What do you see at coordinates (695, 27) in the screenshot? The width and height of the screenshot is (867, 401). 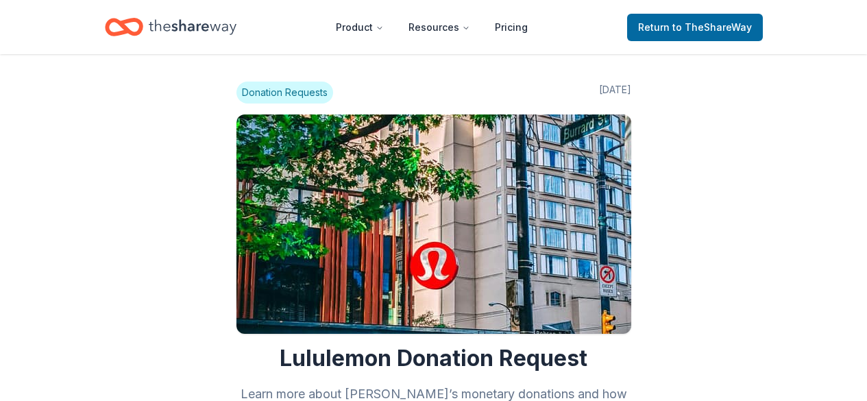 I see `a: Returnto TheShareWay` at bounding box center [695, 27].